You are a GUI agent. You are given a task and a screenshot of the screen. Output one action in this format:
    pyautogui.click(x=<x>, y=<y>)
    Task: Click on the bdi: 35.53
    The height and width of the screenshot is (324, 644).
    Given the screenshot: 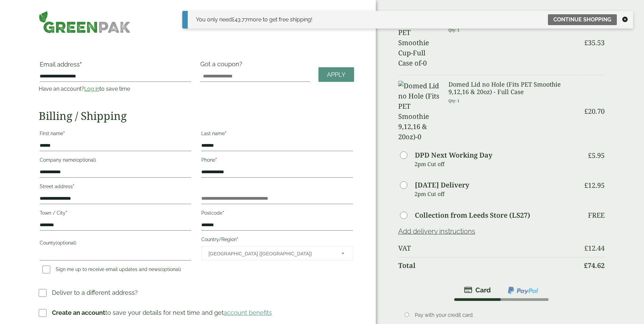 What is the action you would take?
    pyautogui.click(x=594, y=42)
    